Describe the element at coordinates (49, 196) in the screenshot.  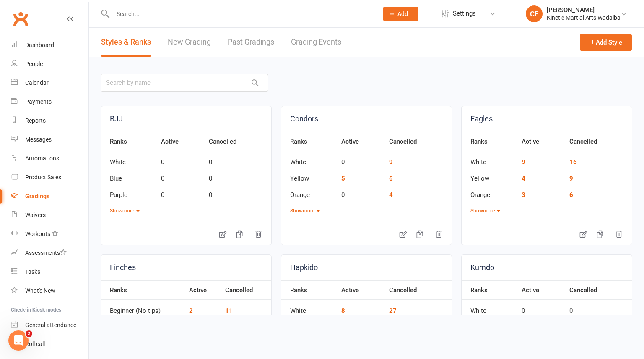
I see `a: Gradings` at that location.